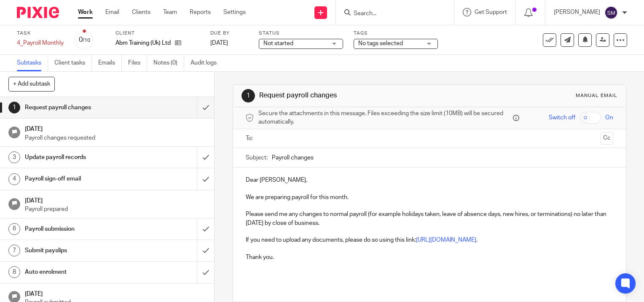 The width and height of the screenshot is (644, 302). What do you see at coordinates (429, 197) in the screenshot?
I see `p: We are preparing payroll for this month.` at bounding box center [429, 197].